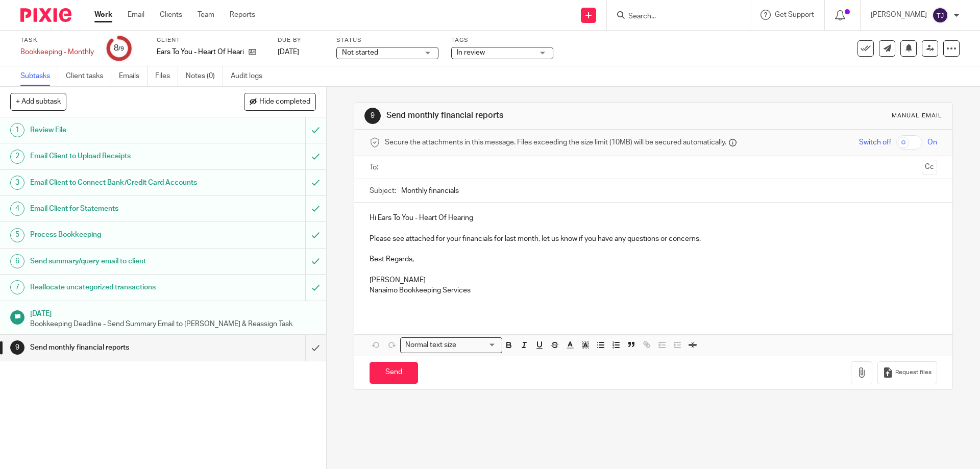 This screenshot has width=980, height=469. What do you see at coordinates (17, 183) in the screenshot?
I see `div: 3` at bounding box center [17, 183].